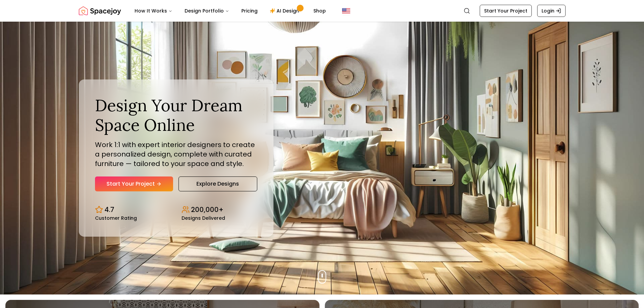 The width and height of the screenshot is (644, 308). I want to click on p: Work 1:1 with expert interior designers to create a personalized design, complete with curated fu..., so click(176, 154).